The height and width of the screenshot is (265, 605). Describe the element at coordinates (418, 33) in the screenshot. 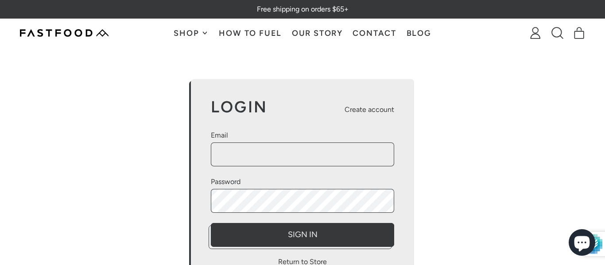

I see `a: Blog` at that location.